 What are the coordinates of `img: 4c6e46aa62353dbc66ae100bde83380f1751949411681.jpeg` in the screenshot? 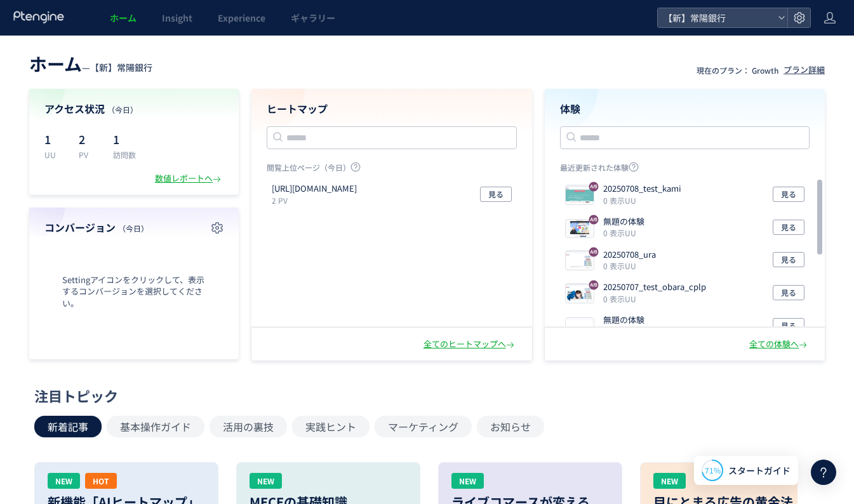 It's located at (580, 261).